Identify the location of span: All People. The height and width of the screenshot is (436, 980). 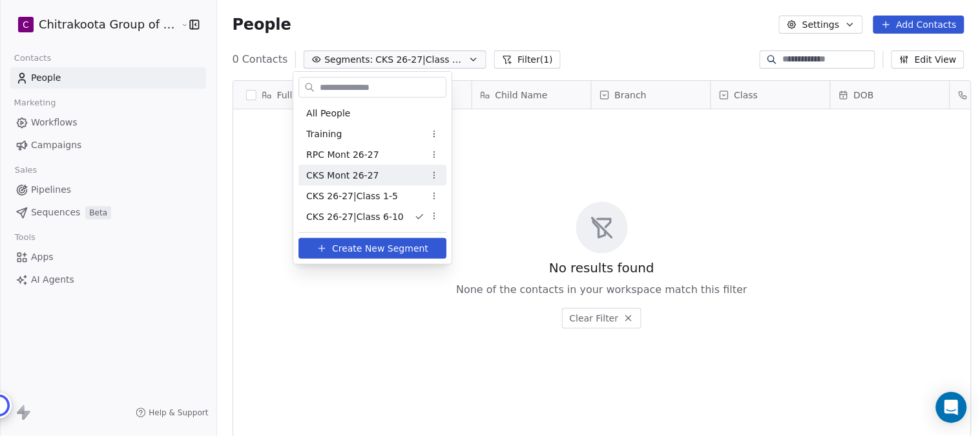
(328, 113).